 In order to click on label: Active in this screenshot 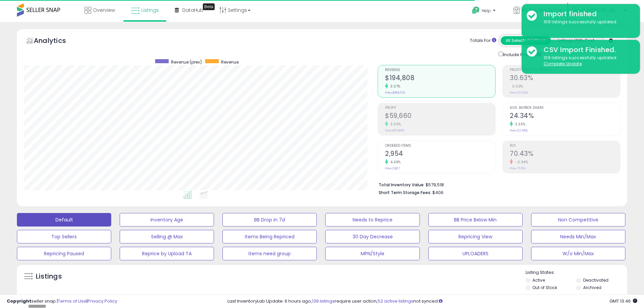, I will do `click(538, 280)`.